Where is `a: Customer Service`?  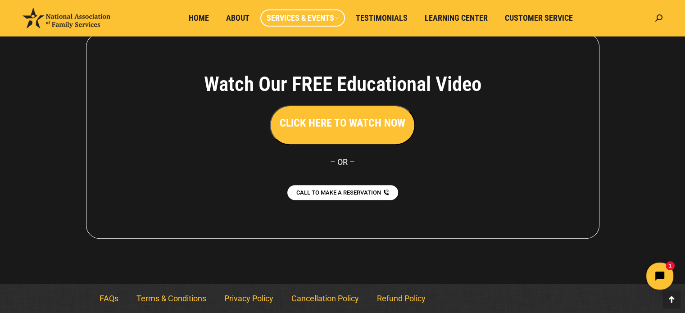
a: Customer Service is located at coordinates (538, 18).